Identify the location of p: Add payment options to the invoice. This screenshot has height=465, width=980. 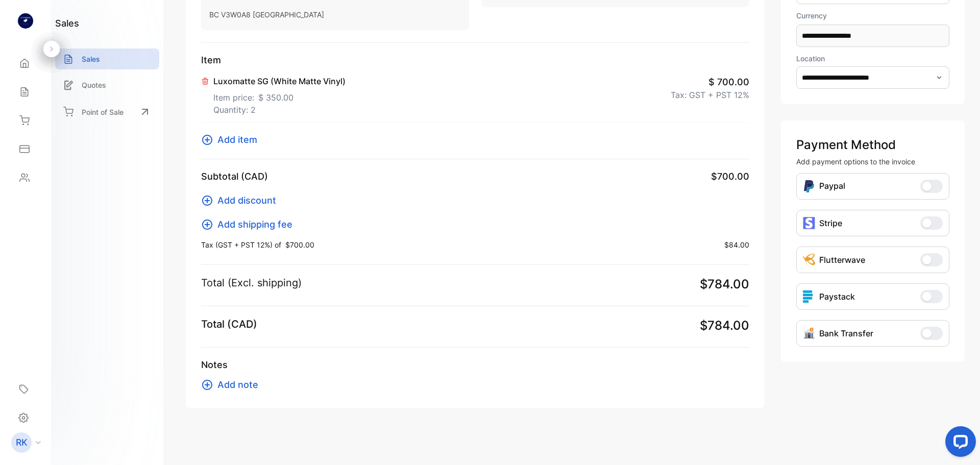
(873, 161).